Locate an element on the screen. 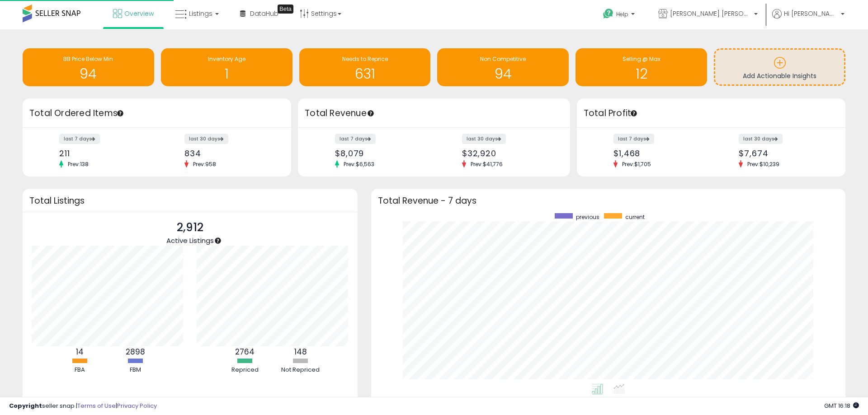 The image size is (868, 415). div: $1,468 is located at coordinates (659, 153).